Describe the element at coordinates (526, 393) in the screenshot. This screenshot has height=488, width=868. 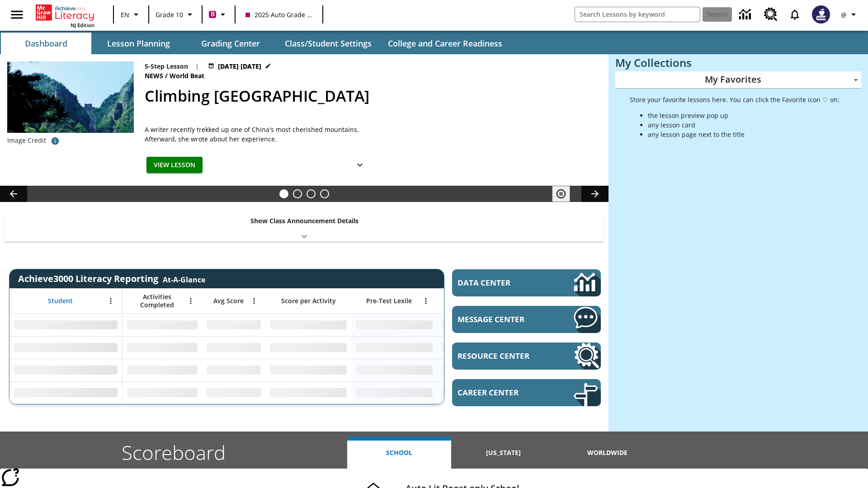
I see `a: Career Center` at that location.